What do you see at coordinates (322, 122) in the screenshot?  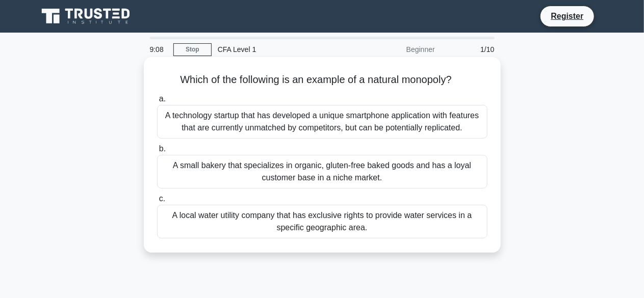 I see `div: A technology startup that has developed a unique smartphone application with features that are cu...` at bounding box center [322, 122].